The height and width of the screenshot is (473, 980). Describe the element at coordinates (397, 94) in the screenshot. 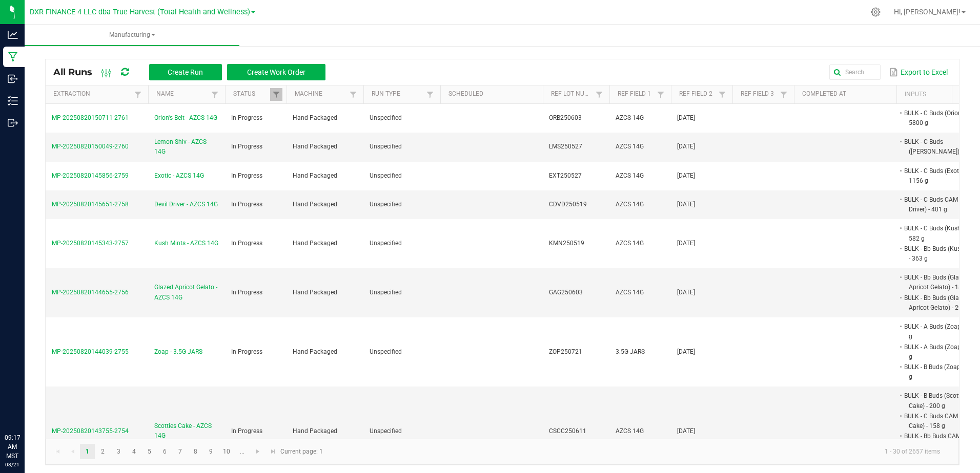

I see `a: Run TypeSortable` at that location.